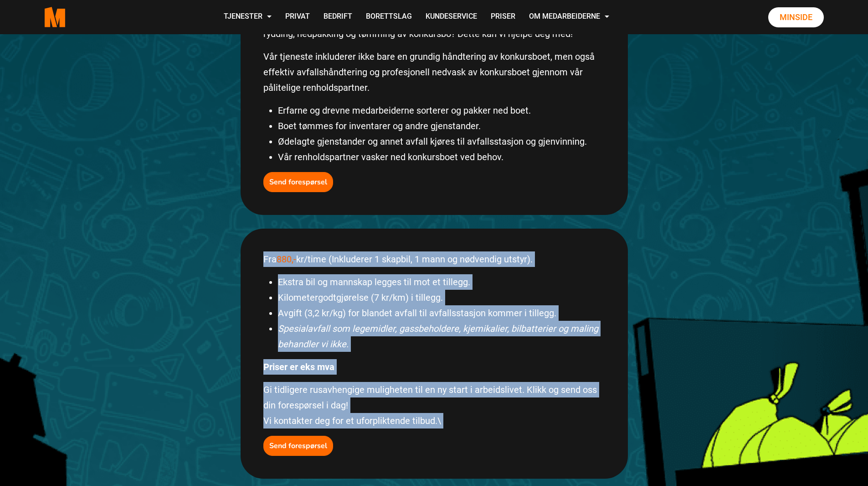 Image resolution: width=868 pixels, height=486 pixels. What do you see at coordinates (434, 72) in the screenshot?
I see `p: Vår tjeneste inkluderer ikke bare en grundig håndtering av konkursboet, men også effektiv avfalls...` at bounding box center [434, 72].